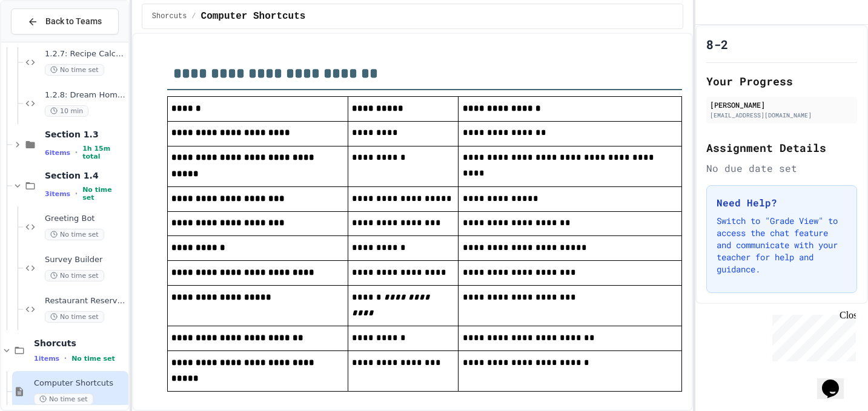 This screenshot has height=411, width=868. What do you see at coordinates (86, 95) in the screenshot?
I see `span: 1.2.8: Dream Home ASCII Art` at bounding box center [86, 95].